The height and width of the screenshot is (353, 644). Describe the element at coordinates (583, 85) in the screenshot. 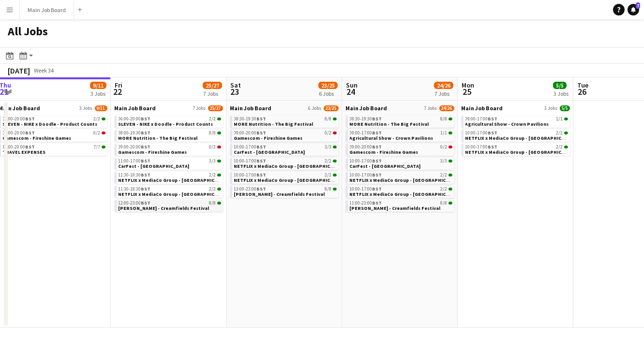

I see `span: Tue` at that location.